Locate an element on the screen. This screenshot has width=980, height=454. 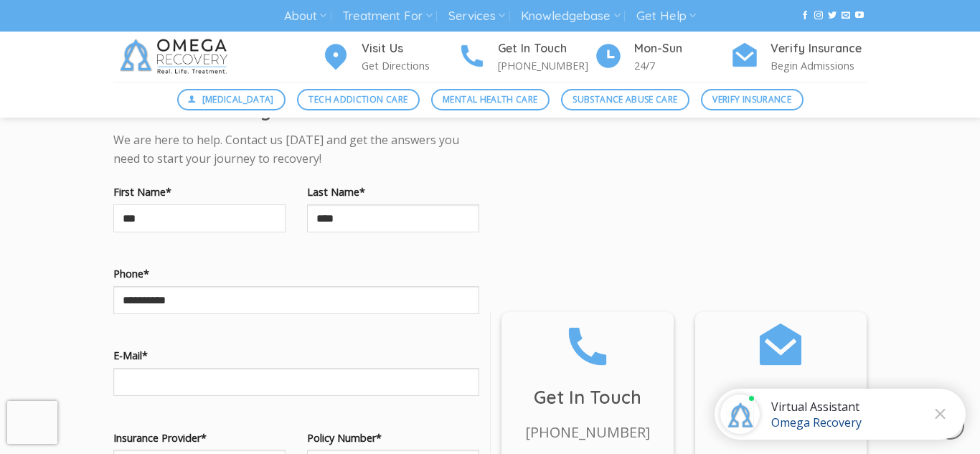
a: Follow on Twitter is located at coordinates (832, 16).